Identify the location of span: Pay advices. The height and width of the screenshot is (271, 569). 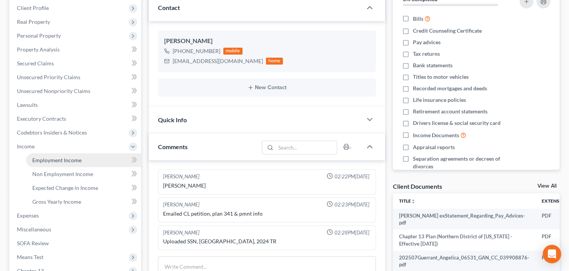
(426, 42).